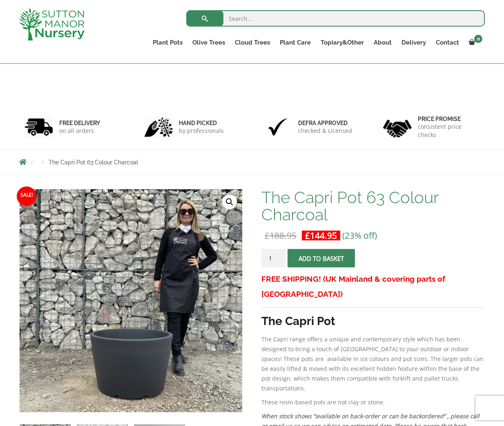  Describe the element at coordinates (39, 127) in the screenshot. I see `img: 1.jpg` at that location.